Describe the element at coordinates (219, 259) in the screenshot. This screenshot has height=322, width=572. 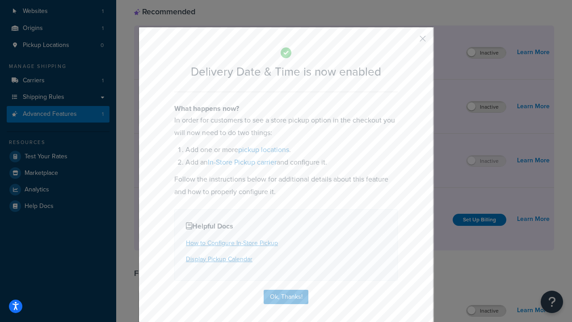
I see `a: Display Pickup Calendar` at that location.